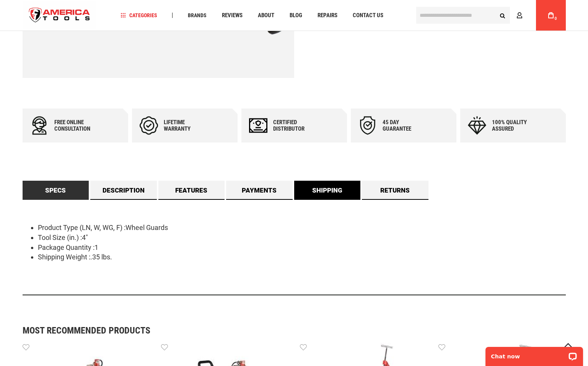 The image size is (588, 366). What do you see at coordinates (515, 125) in the screenshot?
I see `div: 100% quality assured` at bounding box center [515, 125].